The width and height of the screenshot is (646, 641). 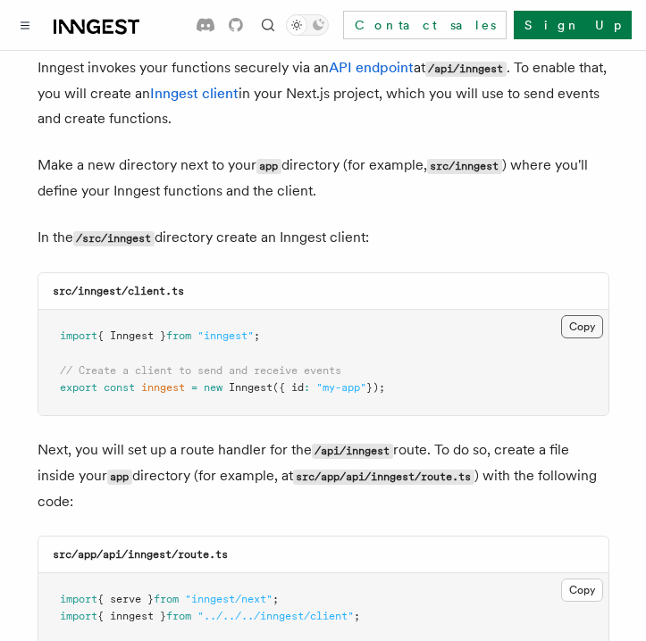 I want to click on a: Contact sales, so click(x=424, y=25).